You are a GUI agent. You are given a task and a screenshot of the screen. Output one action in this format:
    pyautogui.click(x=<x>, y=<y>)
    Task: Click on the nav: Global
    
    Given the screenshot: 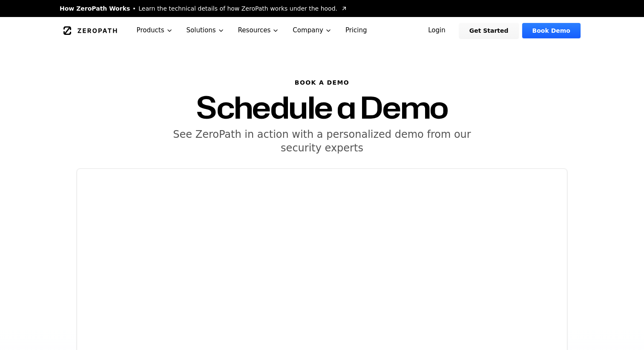 What is the action you would take?
    pyautogui.click(x=322, y=30)
    